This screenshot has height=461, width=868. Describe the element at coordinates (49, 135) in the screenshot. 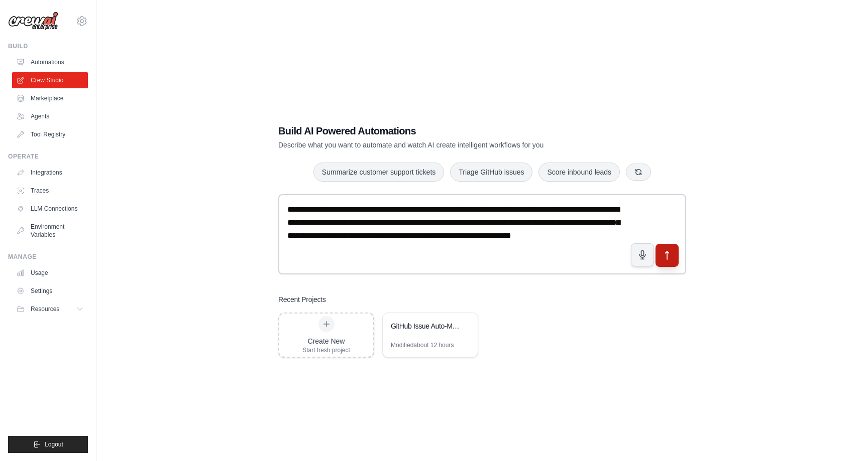

I see `a: Tool Registry` at that location.